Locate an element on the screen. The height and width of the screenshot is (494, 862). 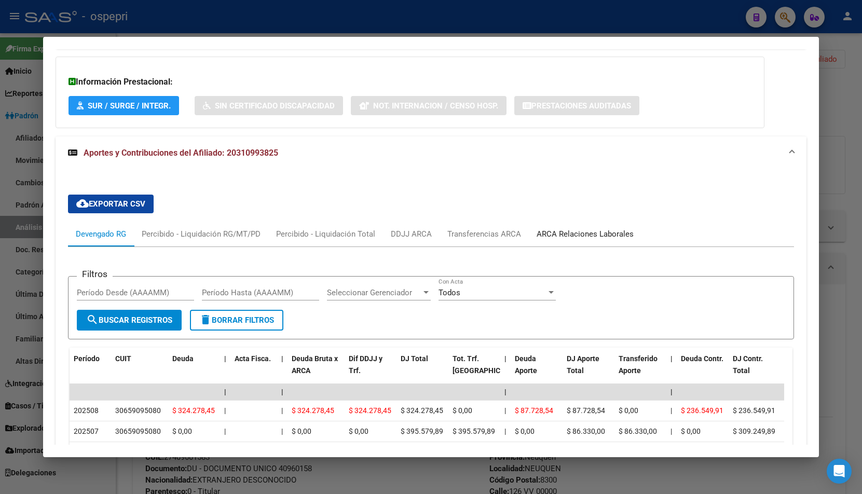
datatable-header-cell: Tot. Trf. Bruto is located at coordinates (474, 371).